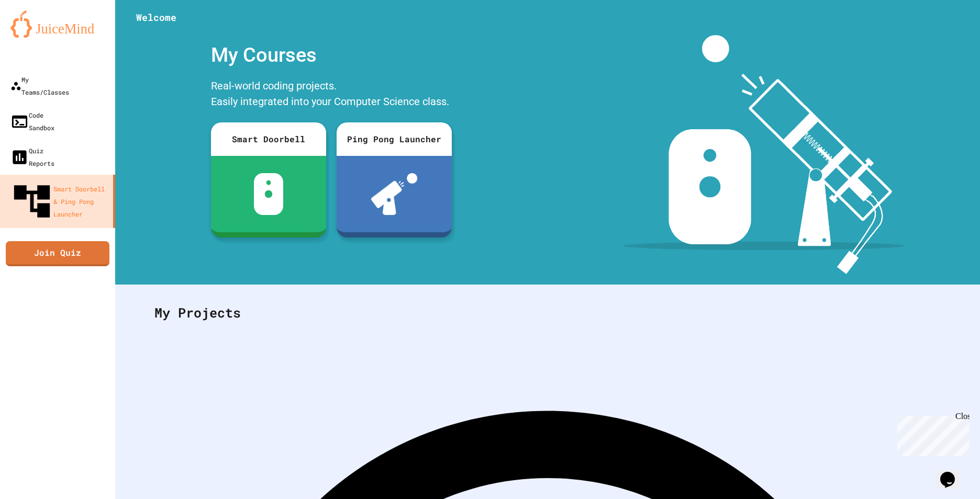 The width and height of the screenshot is (980, 499). What do you see at coordinates (268, 194) in the screenshot?
I see `img: sdb-white.svg` at bounding box center [268, 194].